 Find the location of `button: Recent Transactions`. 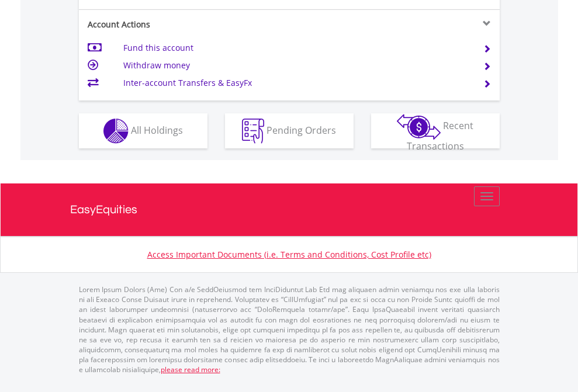

button: Recent Transactions is located at coordinates (435, 131).